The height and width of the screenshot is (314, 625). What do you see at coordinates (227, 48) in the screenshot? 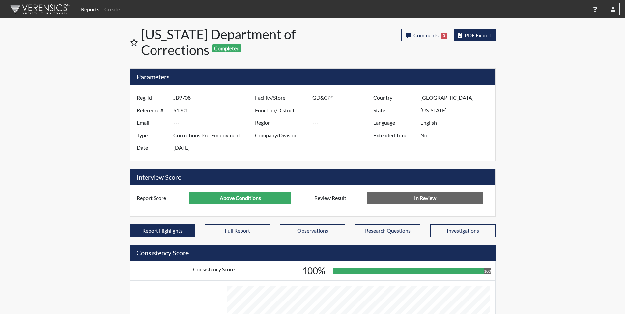
I see `span: Completed` at bounding box center [227, 48].